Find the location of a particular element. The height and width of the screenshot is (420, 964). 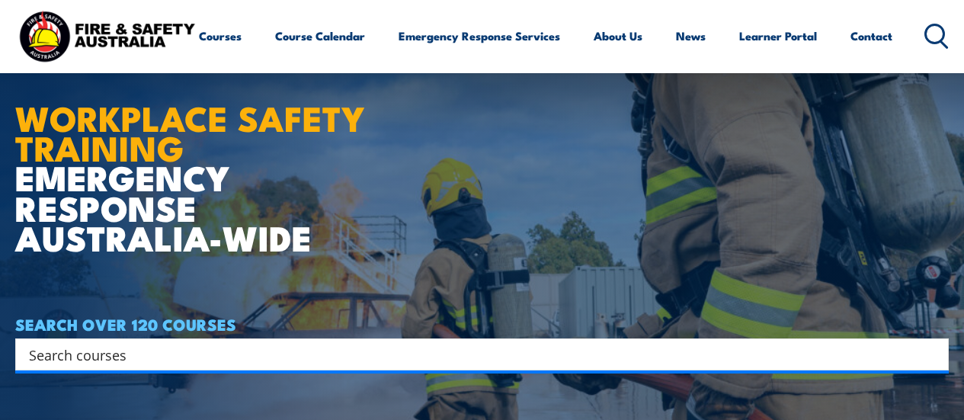

a: Emergency Response Services is located at coordinates (479, 36).